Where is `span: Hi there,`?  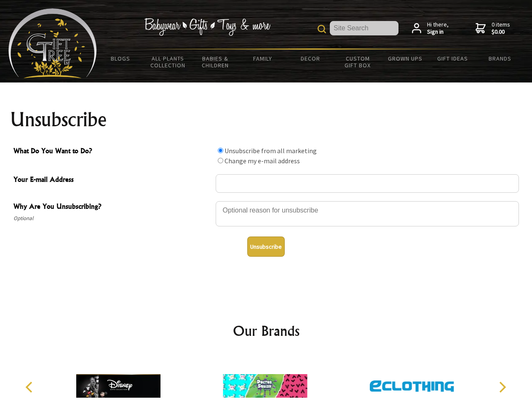
span: Hi there, is located at coordinates (437, 28).